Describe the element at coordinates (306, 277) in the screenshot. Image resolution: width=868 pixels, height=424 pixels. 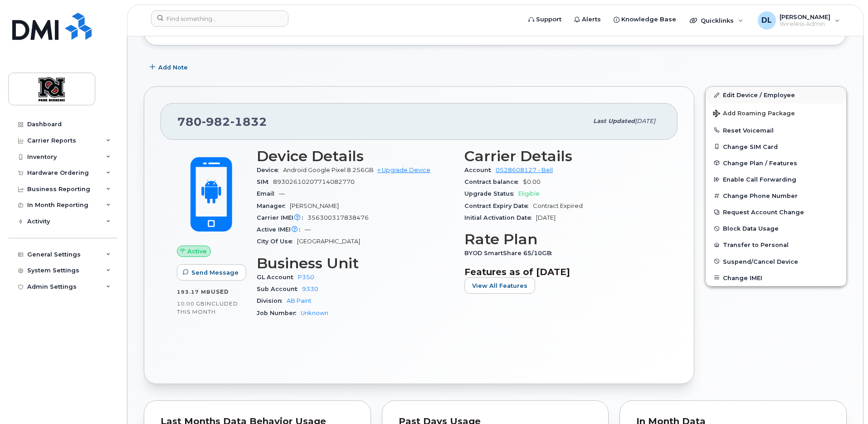
I see `a: P350` at that location.